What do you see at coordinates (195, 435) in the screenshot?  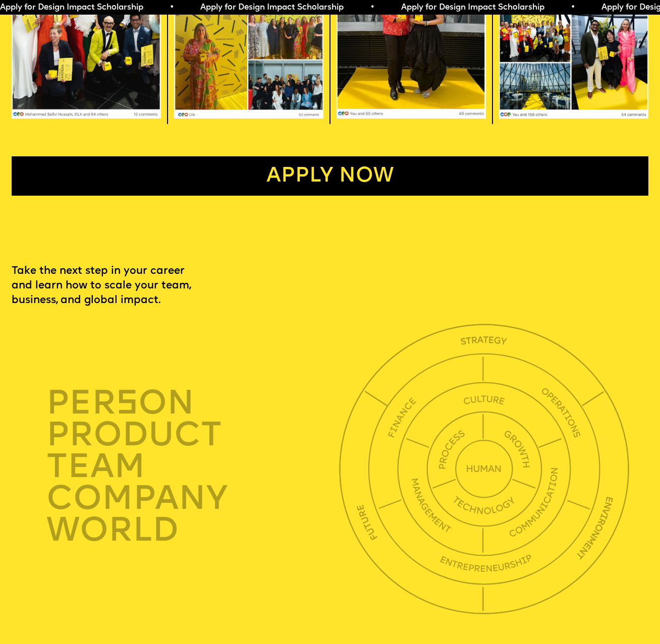 I see `div: product` at bounding box center [195, 435].